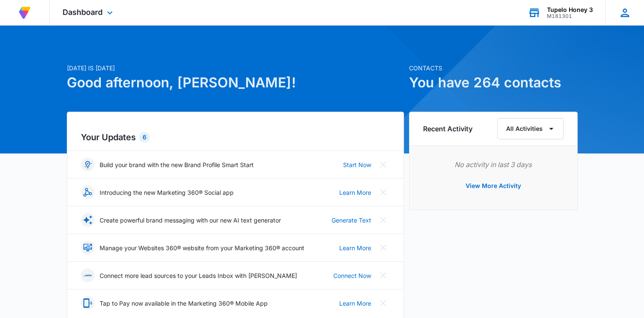 This screenshot has height=318, width=644. I want to click on div: account id, so click(570, 16).